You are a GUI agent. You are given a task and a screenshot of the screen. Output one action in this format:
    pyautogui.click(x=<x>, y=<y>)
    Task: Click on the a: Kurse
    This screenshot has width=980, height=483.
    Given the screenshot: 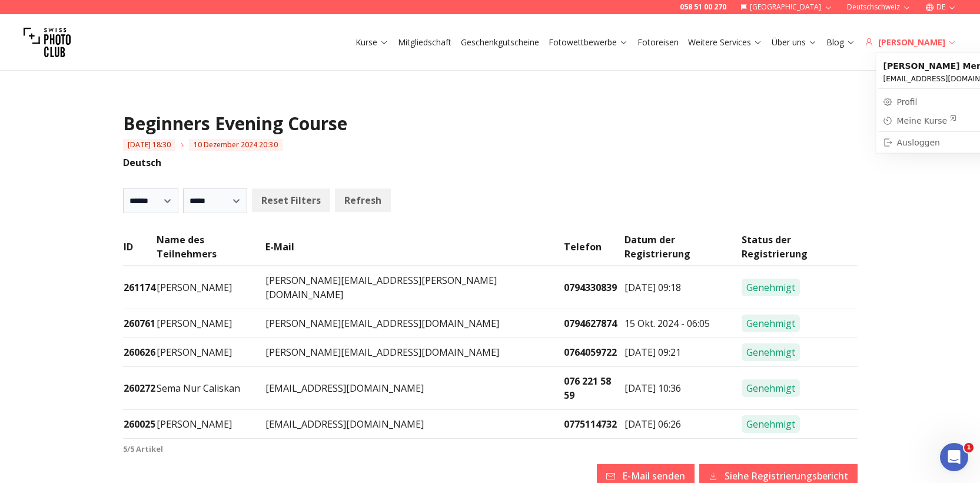 What is the action you would take?
    pyautogui.click(x=372, y=43)
    